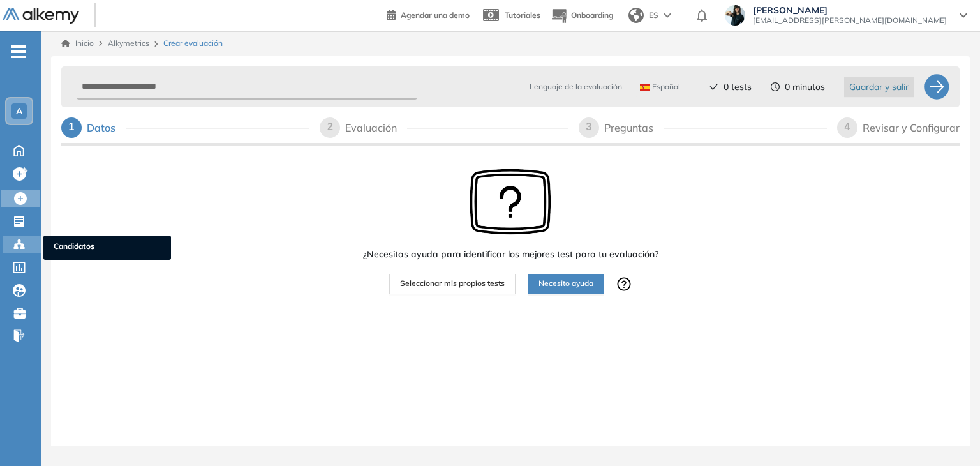 This screenshot has height=466, width=980. I want to click on span: 2, so click(329, 127).